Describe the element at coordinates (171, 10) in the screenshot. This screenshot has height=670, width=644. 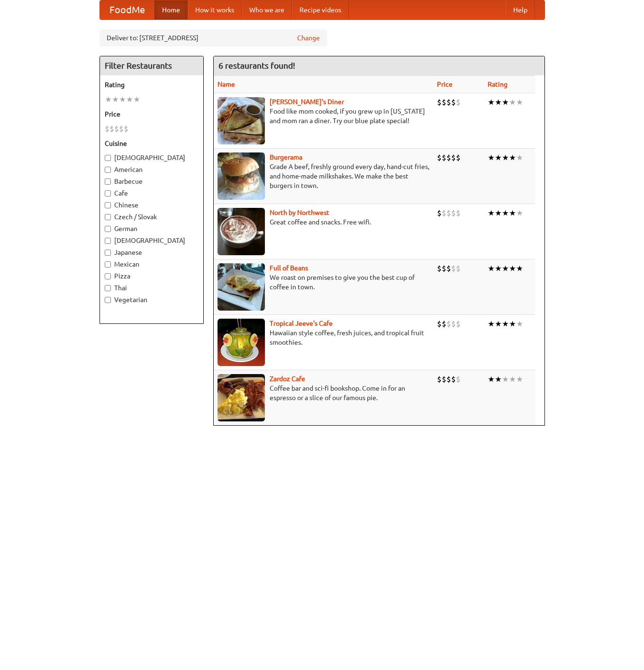
I see `a: Home` at that location.